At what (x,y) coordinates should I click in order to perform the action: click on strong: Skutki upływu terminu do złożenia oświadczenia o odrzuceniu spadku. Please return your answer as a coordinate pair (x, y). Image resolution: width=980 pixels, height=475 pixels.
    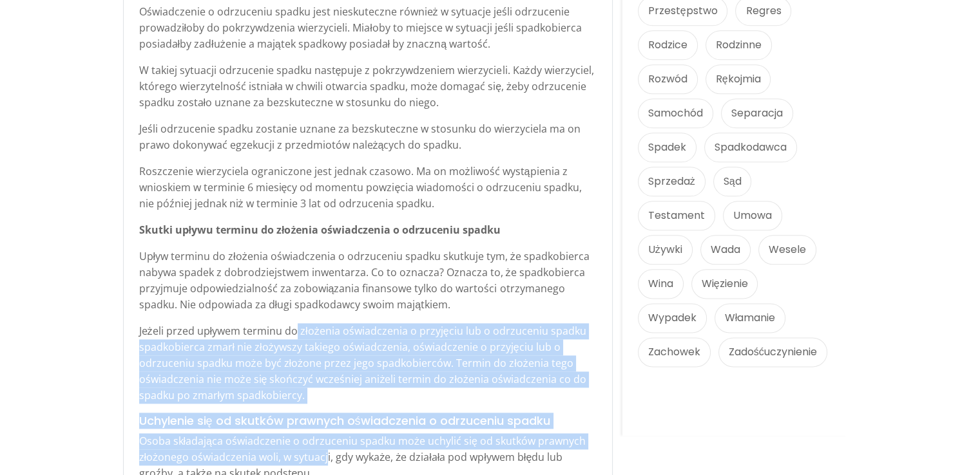
    Looking at the image, I should click on (320, 230).